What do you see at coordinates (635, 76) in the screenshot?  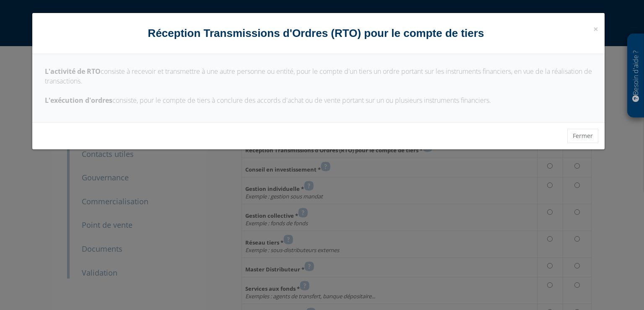 I see `p: Besoin d'aide ?` at bounding box center [635, 76].